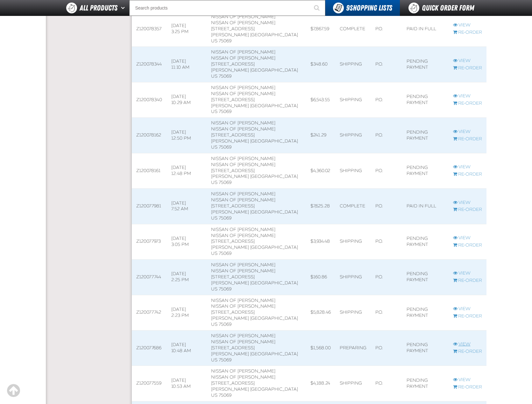 The image size is (532, 404). What do you see at coordinates (321, 277) in the screenshot?
I see `td: $160.86` at bounding box center [321, 277].